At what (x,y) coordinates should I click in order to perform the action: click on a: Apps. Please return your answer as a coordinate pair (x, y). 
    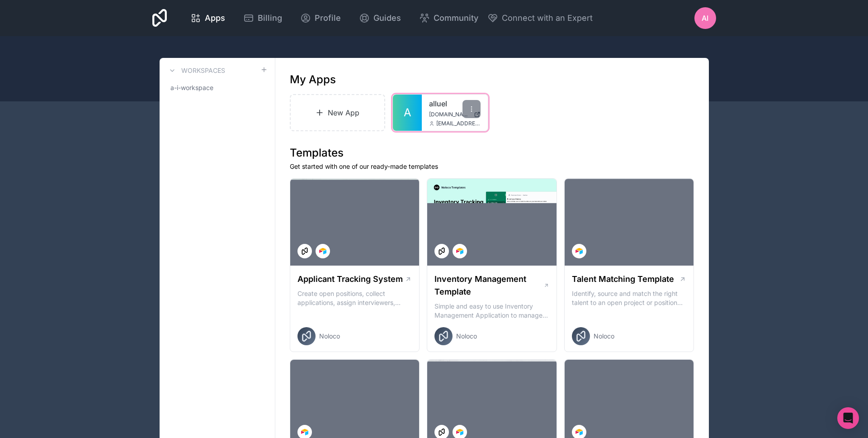
    Looking at the image, I should click on (208, 18).